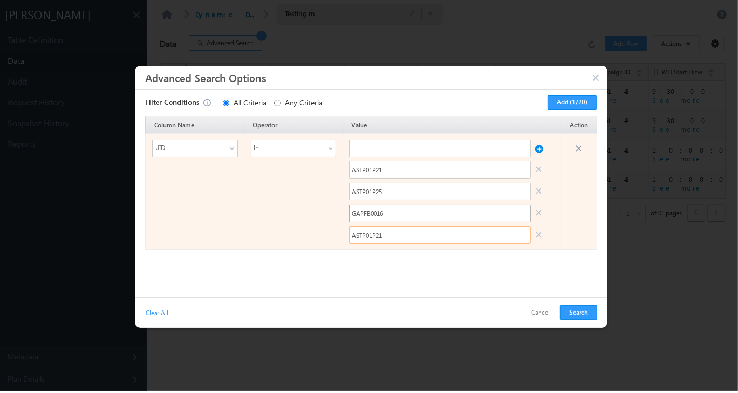 This screenshot has width=738, height=393. Describe the element at coordinates (580, 146) in the screenshot. I see `span: Cancel` at that location.